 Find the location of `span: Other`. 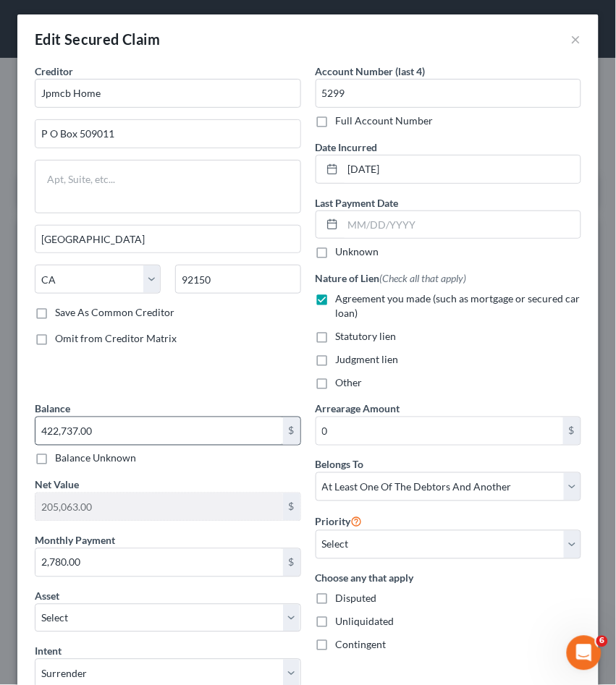

span: Other is located at coordinates (349, 382).